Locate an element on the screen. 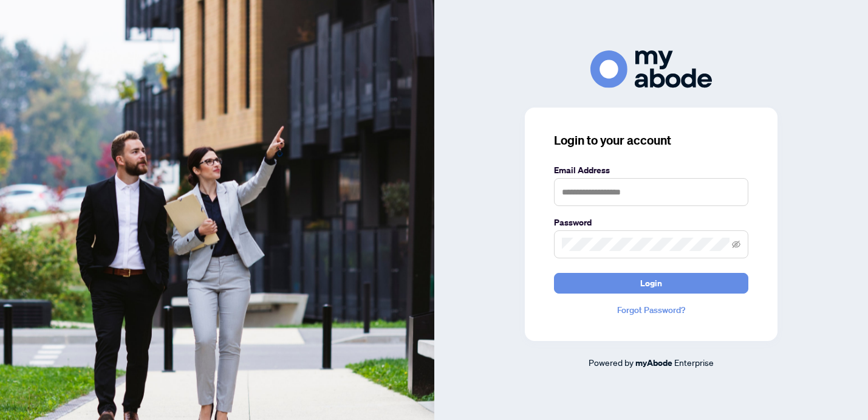 This screenshot has height=420, width=868. label: Email Address is located at coordinates (651, 170).